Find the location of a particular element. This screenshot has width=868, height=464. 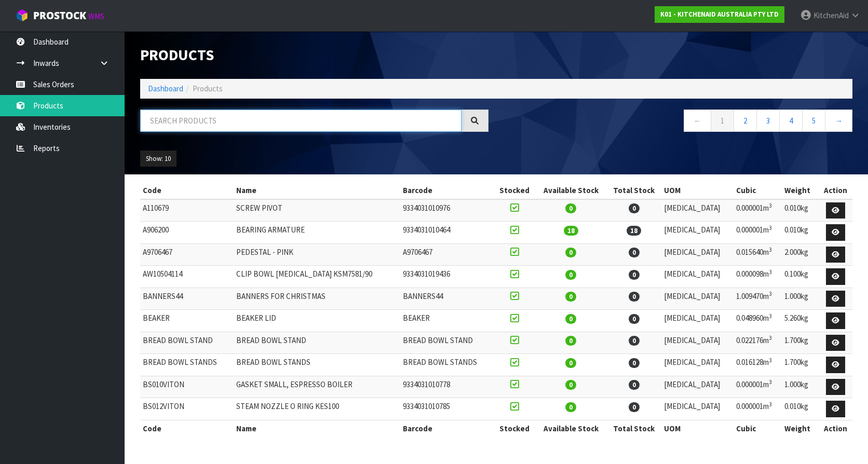

td: BEAKER LID is located at coordinates (317, 321).